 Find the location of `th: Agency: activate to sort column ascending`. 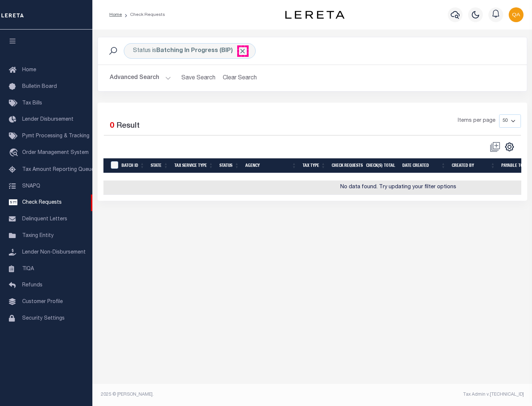

th: Agency: activate to sort column ascending is located at coordinates (271, 166).